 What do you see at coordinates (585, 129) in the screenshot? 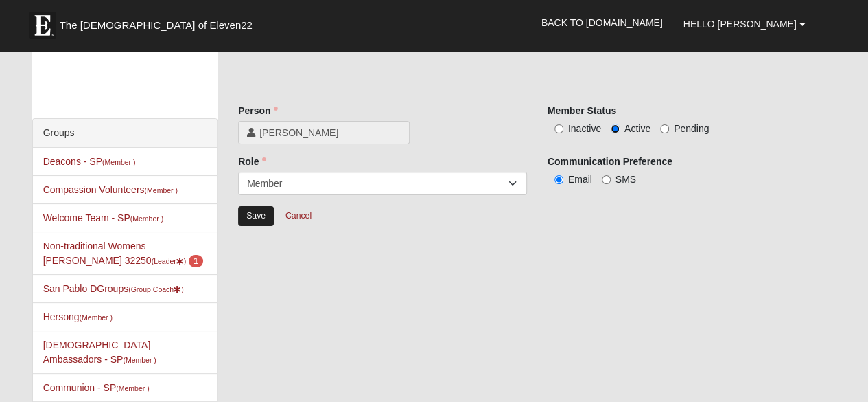
I see `span: Inactive` at bounding box center [585, 129].